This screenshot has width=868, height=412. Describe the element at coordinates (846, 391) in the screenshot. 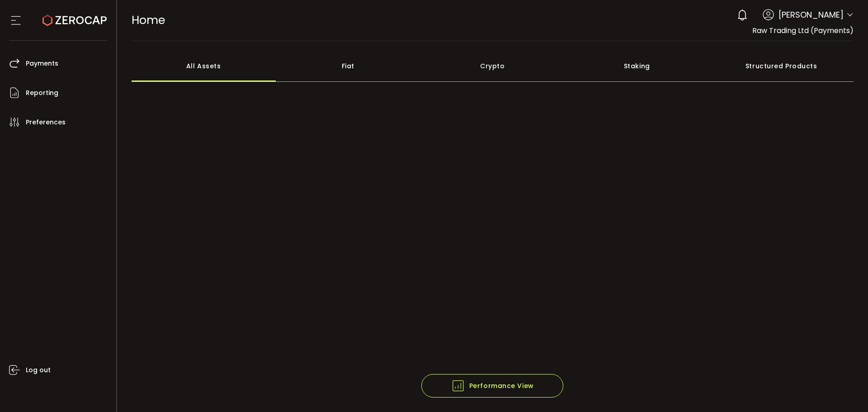

I see `div: Chat Widget` at that location.